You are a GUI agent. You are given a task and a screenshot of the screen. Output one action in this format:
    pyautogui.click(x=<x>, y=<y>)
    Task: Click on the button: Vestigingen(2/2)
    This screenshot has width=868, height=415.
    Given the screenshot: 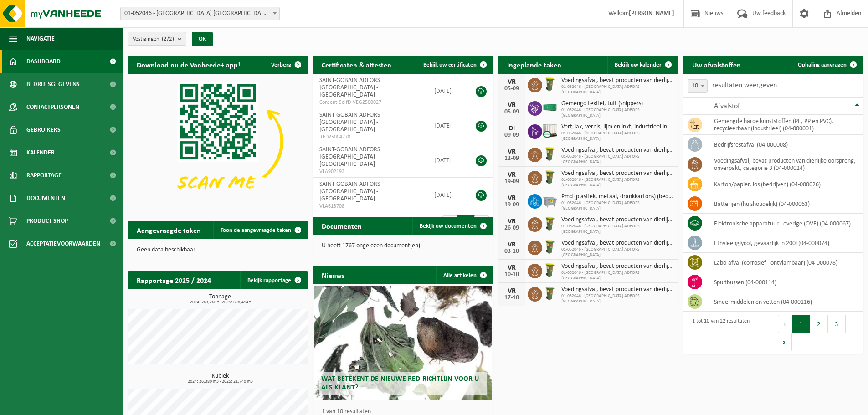 What is the action you would take?
    pyautogui.click(x=157, y=39)
    